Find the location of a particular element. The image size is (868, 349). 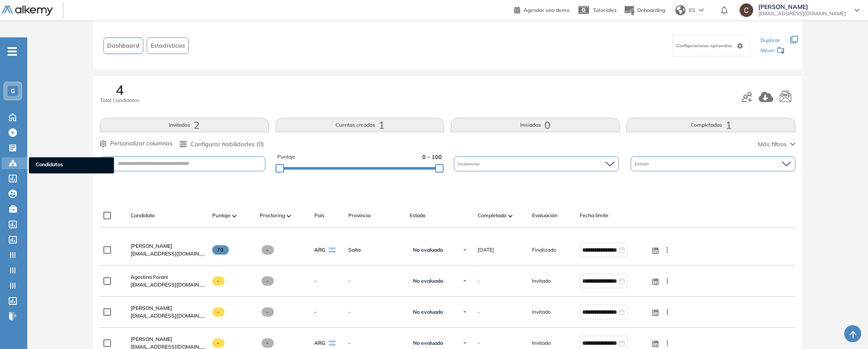

span: Personalizar columnas is located at coordinates (141, 143).